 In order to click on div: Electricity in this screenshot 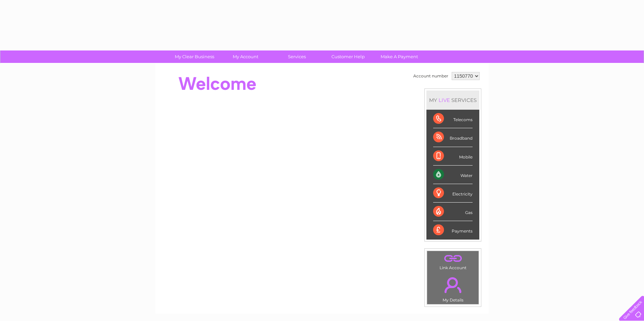, I will do `click(453, 193)`.